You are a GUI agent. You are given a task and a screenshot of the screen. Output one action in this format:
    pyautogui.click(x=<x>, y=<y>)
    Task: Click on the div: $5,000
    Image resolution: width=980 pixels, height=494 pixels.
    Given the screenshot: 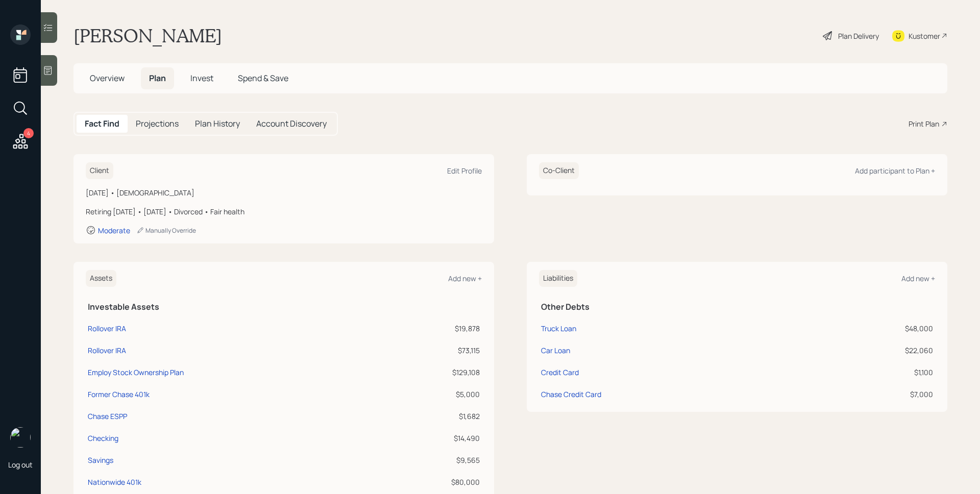 What is the action you would take?
    pyautogui.click(x=433, y=394)
    